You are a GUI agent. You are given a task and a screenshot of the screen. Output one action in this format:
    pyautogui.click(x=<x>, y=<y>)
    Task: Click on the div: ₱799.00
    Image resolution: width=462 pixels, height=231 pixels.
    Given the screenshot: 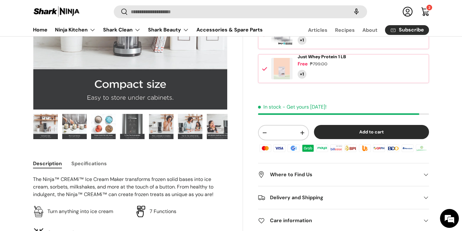 What is the action you would take?
    pyautogui.click(x=319, y=64)
    